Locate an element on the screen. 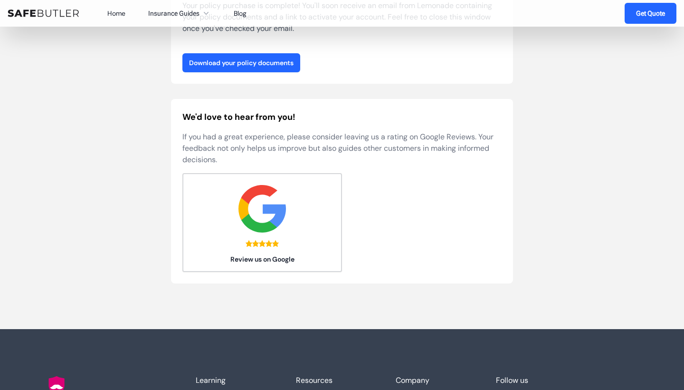  a: Home is located at coordinates (116, 13).